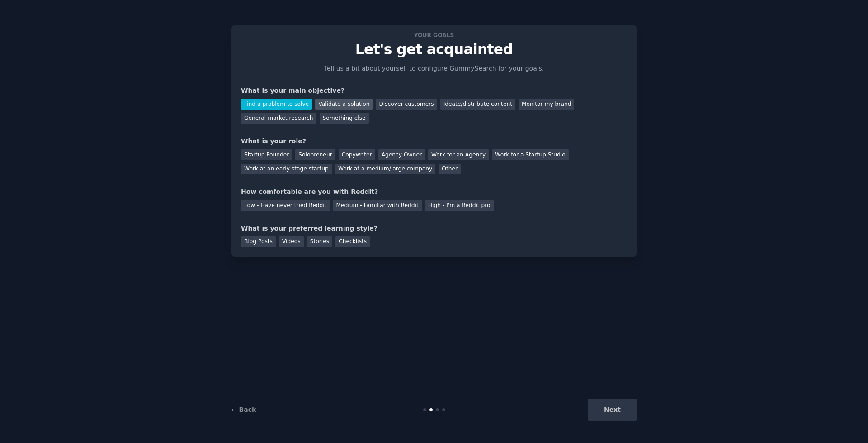 The height and width of the screenshot is (443, 868). What do you see at coordinates (434, 91) in the screenshot?
I see `div: What is your main objective?` at bounding box center [434, 91].